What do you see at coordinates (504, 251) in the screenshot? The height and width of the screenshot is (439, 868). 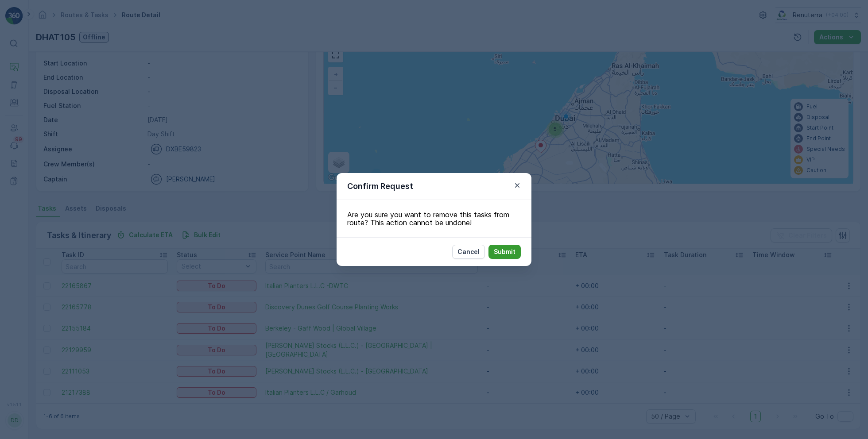 I see `button: Submit` at bounding box center [504, 251].